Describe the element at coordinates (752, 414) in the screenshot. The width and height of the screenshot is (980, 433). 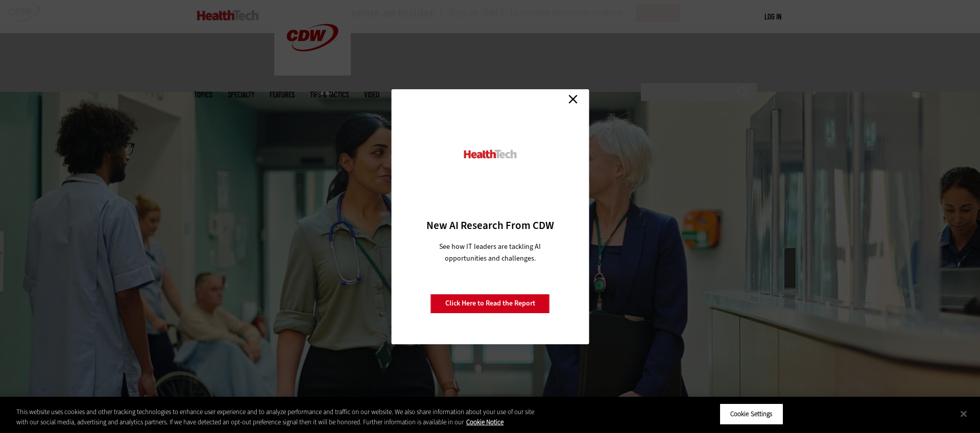
I see `button: Cookie Settings` at that location.